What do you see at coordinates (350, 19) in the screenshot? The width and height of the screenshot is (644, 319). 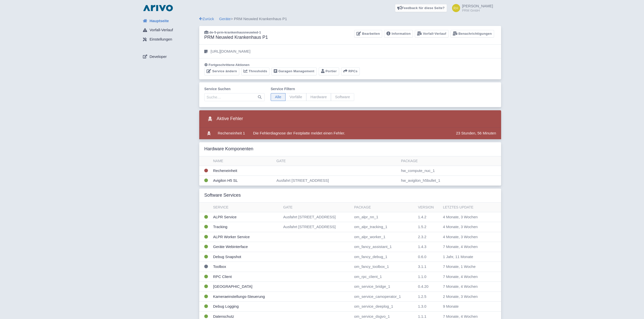 I see `div: > PRM Neuwied Krankenhaus P1` at bounding box center [350, 19].